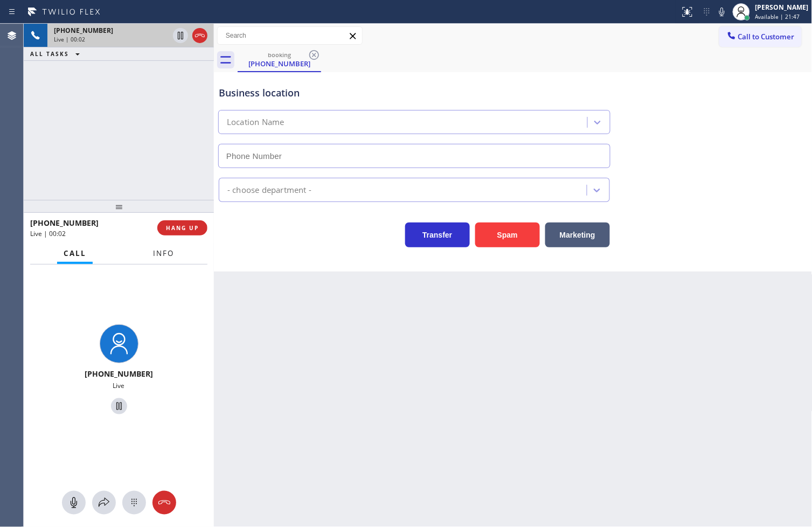 This screenshot has width=812, height=527. What do you see at coordinates (508, 235) in the screenshot?
I see `button: Spam` at bounding box center [508, 235].